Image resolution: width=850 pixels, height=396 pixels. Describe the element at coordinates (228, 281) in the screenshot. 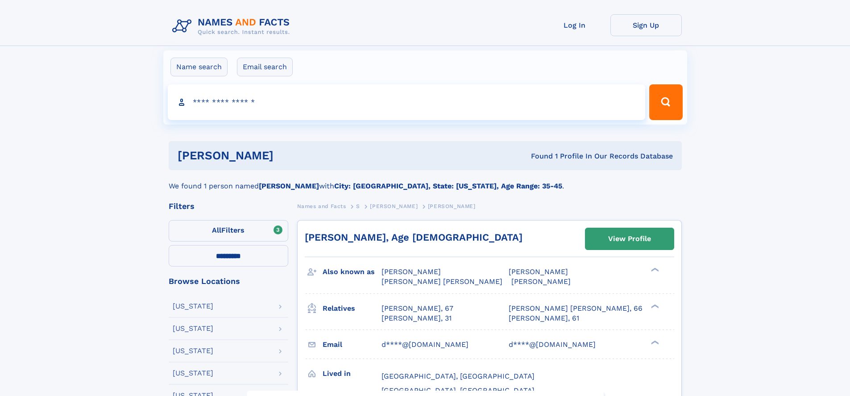

I see `div: Browse Locations` at that location.